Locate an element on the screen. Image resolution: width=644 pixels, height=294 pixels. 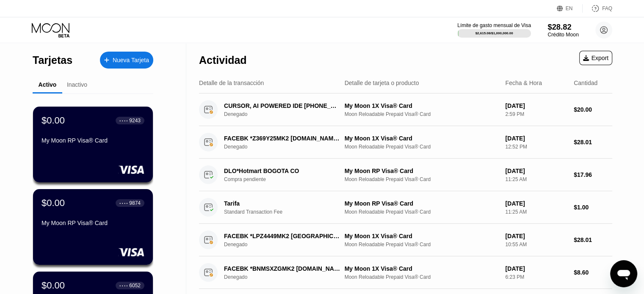
div: DLO*Hotmart BOGOTA COCompra pendienteMy Moon RP Visa® CardMoon Reloadable Prepaid Visa® Card[DATE... is located at coordinates (406, 175).